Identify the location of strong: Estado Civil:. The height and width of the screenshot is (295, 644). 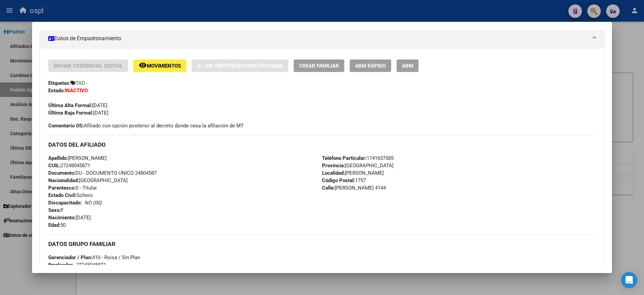
(62, 195).